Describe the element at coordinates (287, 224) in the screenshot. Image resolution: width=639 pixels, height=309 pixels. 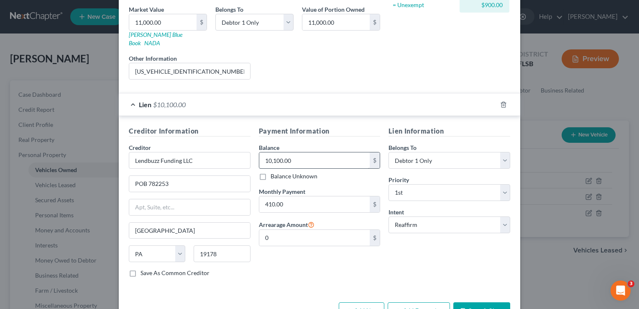
I see `label: Arrearage Amount` at that location.